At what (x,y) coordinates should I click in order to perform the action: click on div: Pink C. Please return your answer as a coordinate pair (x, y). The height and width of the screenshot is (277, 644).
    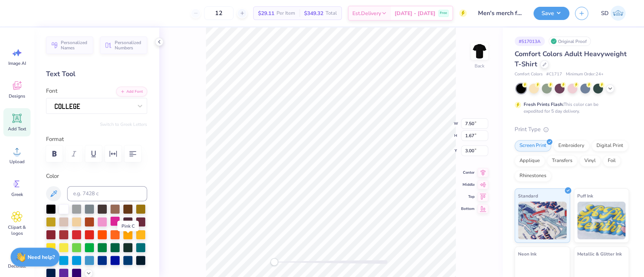
    Looking at the image, I should click on (128, 226).